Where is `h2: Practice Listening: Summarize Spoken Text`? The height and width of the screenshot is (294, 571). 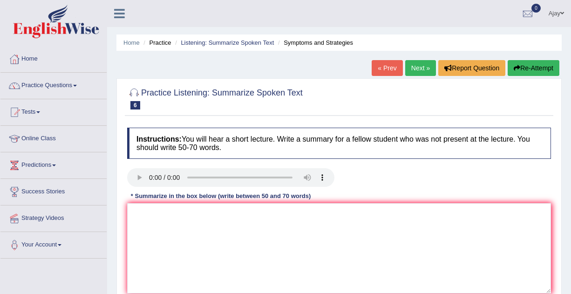
h2: Practice Listening: Summarize Spoken Text is located at coordinates (215, 98).